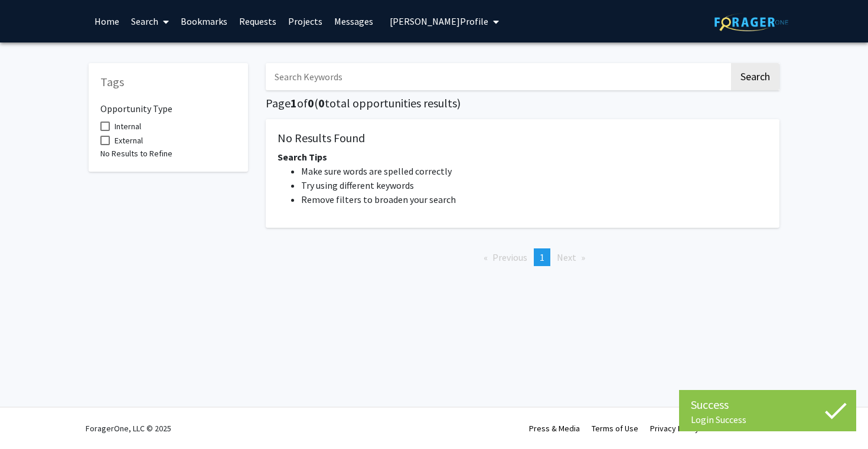 This screenshot has width=868, height=449. What do you see at coordinates (768, 405) in the screenshot?
I see `div: Success` at bounding box center [768, 405].